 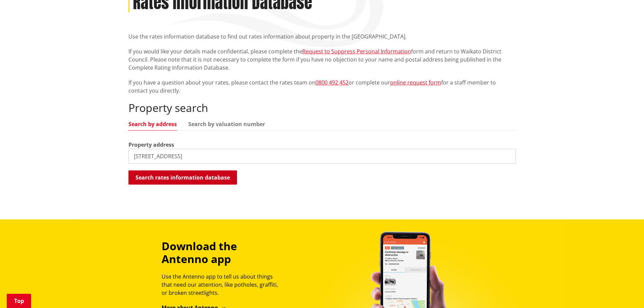 What do you see at coordinates (332, 82) in the screenshot?
I see `a: 0800 492 452` at bounding box center [332, 82].